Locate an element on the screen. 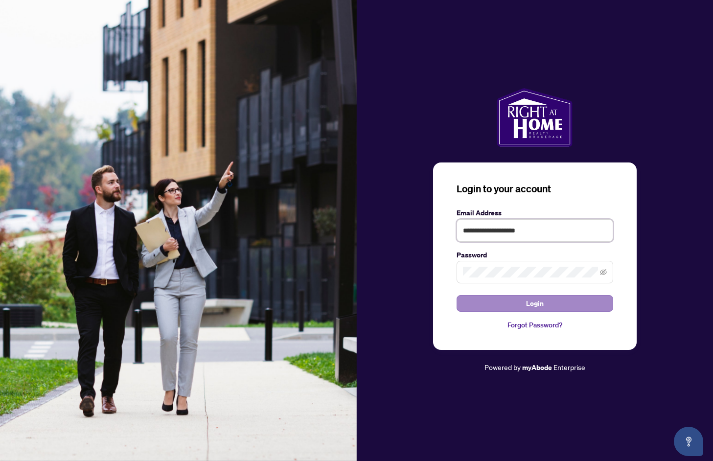 This screenshot has height=461, width=713. label: Password is located at coordinates (535, 255).